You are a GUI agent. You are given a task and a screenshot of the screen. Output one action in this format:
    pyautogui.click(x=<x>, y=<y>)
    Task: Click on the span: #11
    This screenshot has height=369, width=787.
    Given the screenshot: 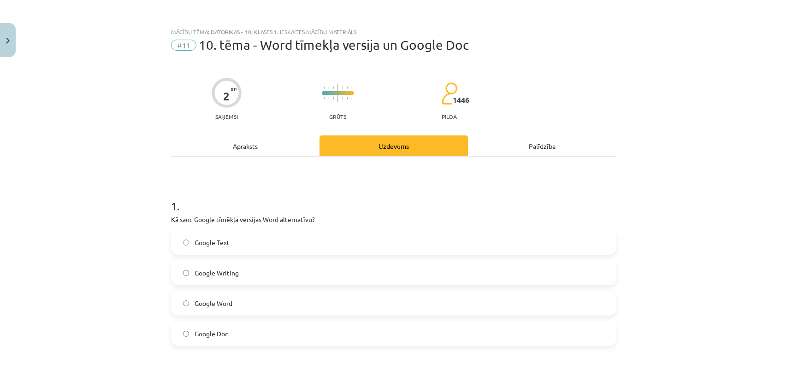 What is the action you would take?
    pyautogui.click(x=184, y=45)
    